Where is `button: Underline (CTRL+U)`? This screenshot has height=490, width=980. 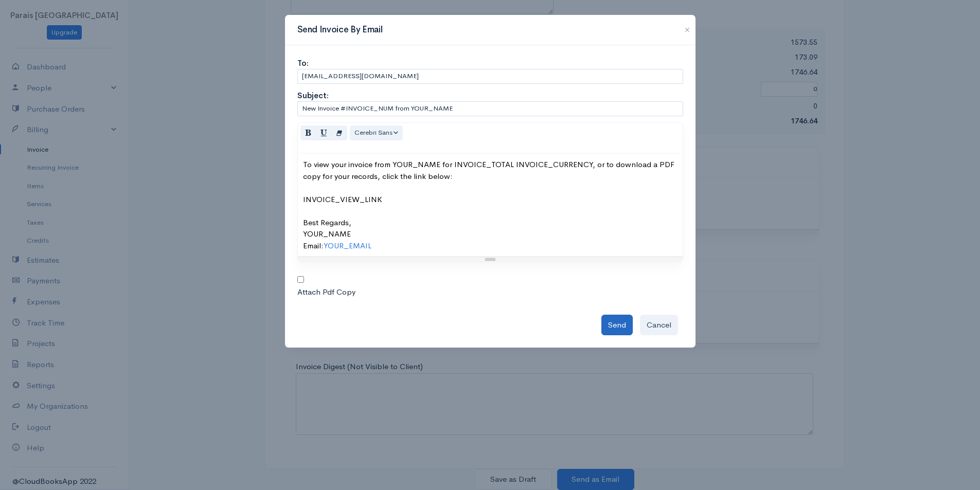 button: Underline (CTRL+U) is located at coordinates (324, 133).